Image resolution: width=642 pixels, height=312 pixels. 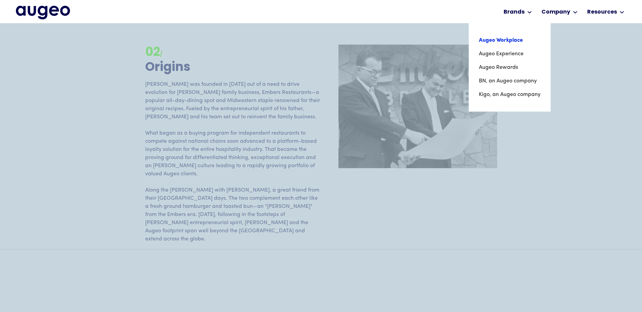 What do you see at coordinates (43, 13) in the screenshot?
I see `img: Augeo's full logo in midnight blue.` at bounding box center [43, 13].